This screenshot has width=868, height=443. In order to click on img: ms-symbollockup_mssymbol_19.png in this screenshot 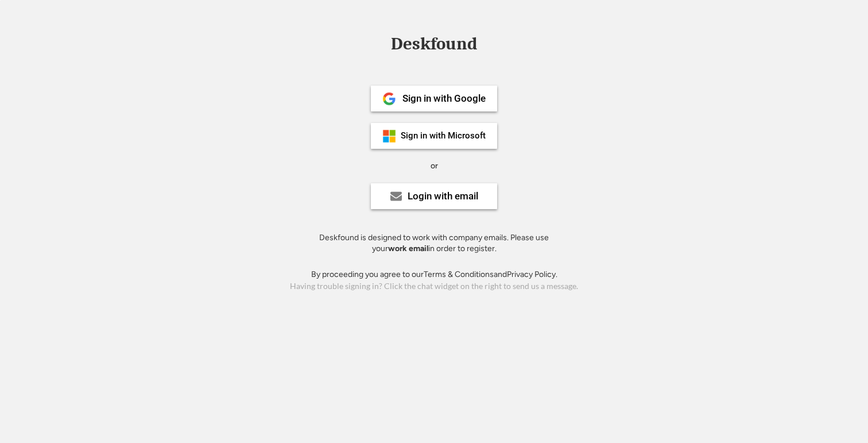, I will do `click(389, 136)`.